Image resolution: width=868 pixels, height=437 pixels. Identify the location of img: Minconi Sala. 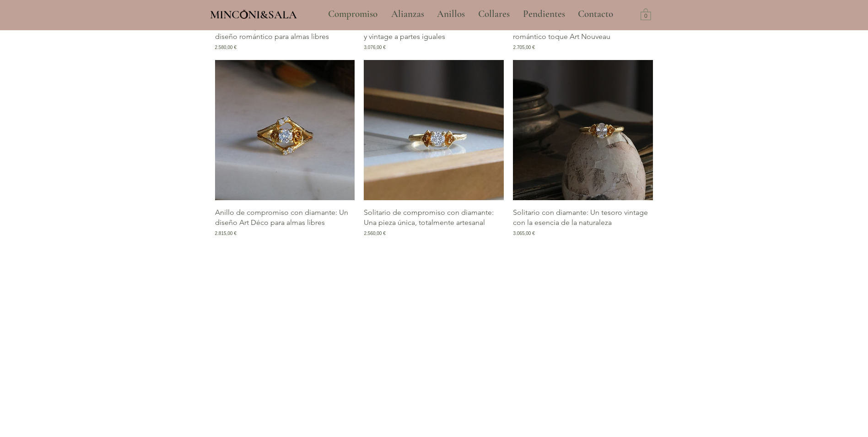
(244, 14).